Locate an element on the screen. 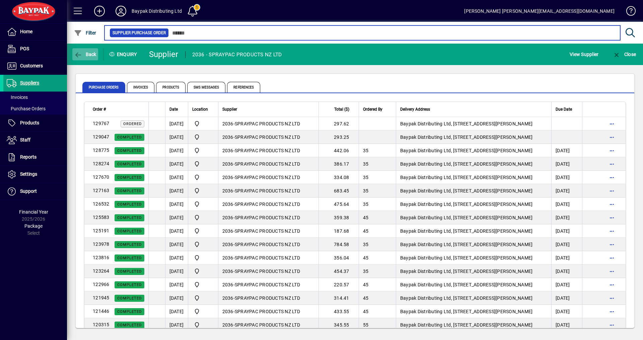 The width and height of the screenshot is (643, 340). span: Supplier Purchase Order is located at coordinates (139, 33).